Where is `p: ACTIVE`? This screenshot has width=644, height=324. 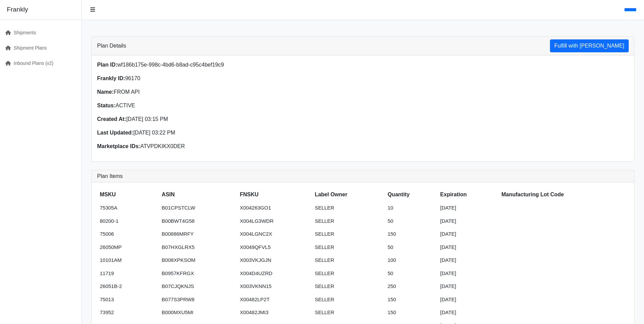 p: ACTIVE is located at coordinates (228, 106).